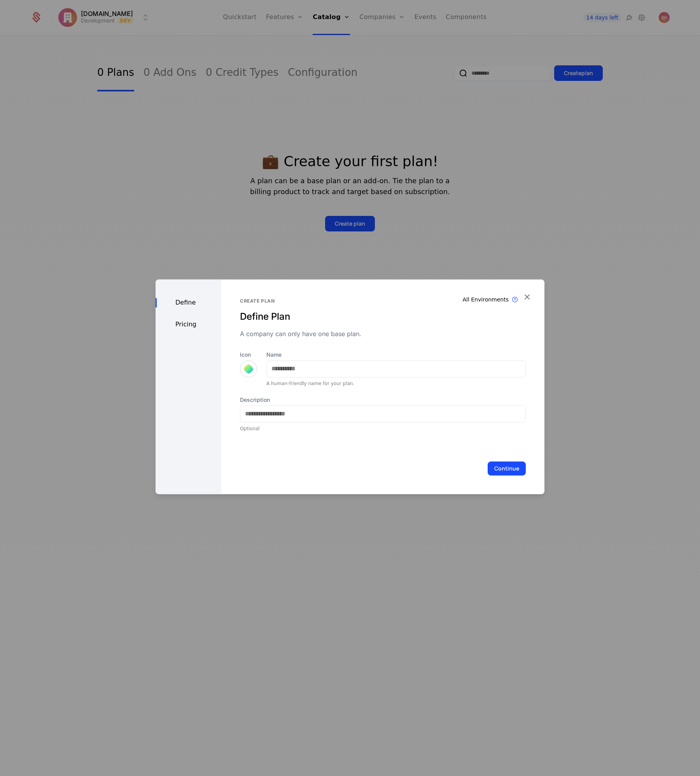 The height and width of the screenshot is (776, 700). I want to click on div: Define Plan, so click(383, 317).